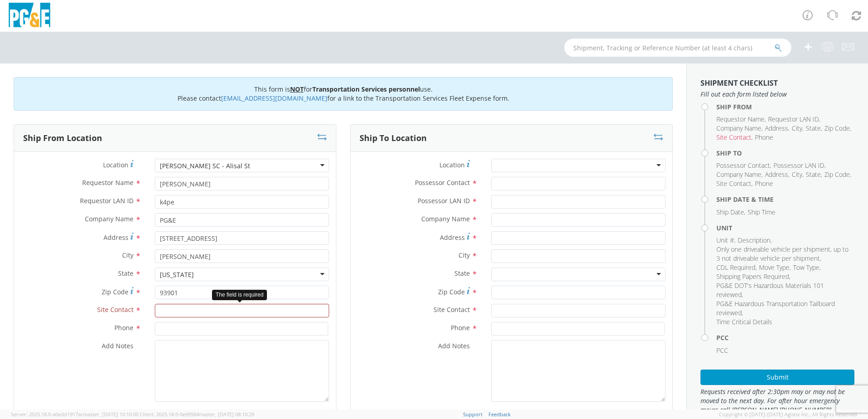 Image resolution: width=868 pixels, height=419 pixels. I want to click on h4: PCC, so click(785, 337).